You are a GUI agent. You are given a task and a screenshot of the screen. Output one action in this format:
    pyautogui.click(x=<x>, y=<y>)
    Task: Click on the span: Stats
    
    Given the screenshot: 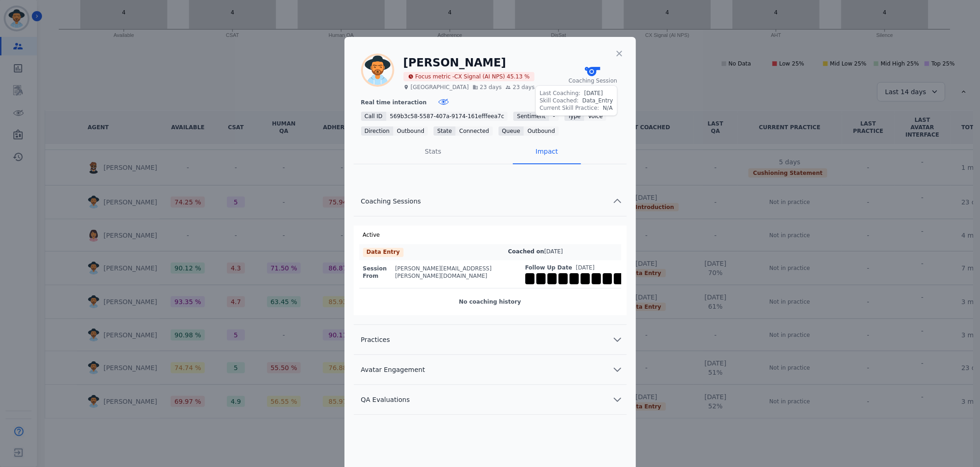 What is the action you would take?
    pyautogui.click(x=433, y=152)
    